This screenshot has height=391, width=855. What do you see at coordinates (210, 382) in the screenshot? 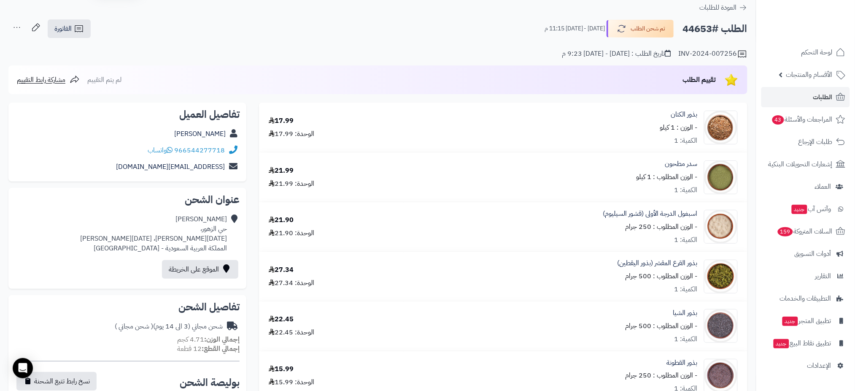
I see `h2: بوليصة الشحن` at bounding box center [210, 382].